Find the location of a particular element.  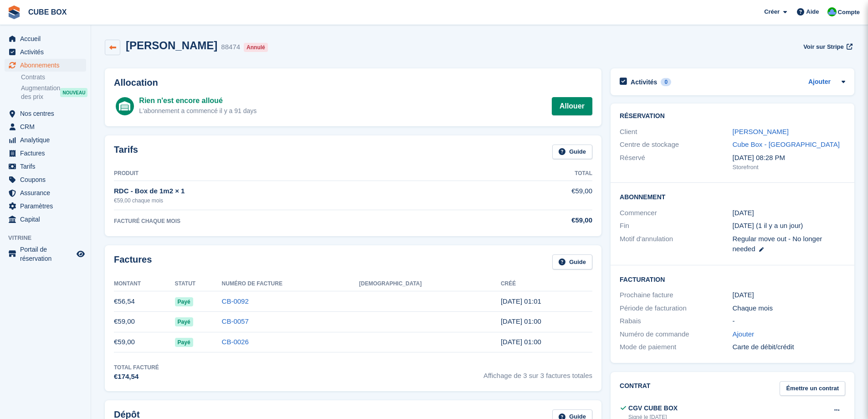

div: Motif d'annulation is located at coordinates (676, 244).